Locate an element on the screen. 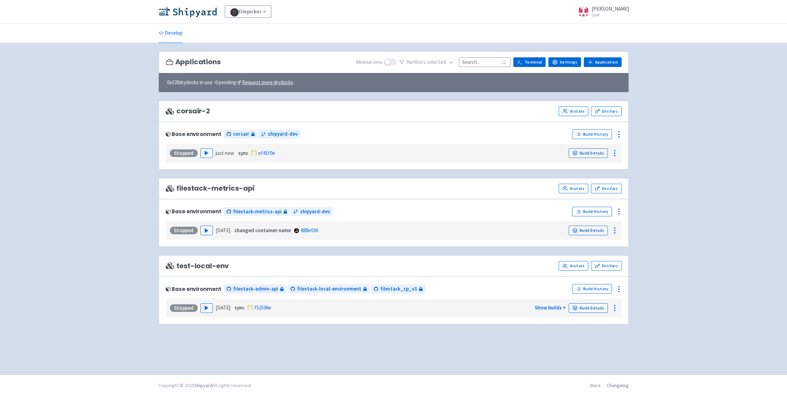 The height and width of the screenshot is (396, 787). a: filestack-metrics-api is located at coordinates (257, 212).